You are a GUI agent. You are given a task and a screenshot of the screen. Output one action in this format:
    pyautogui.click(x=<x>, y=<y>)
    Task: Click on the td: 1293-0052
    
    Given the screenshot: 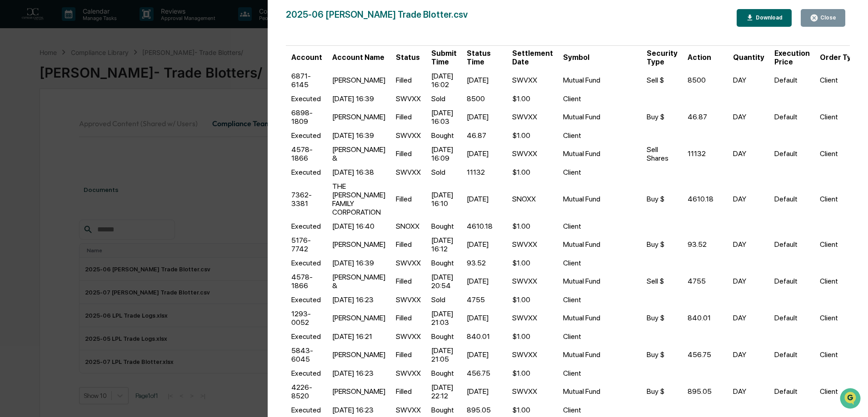 What is the action you would take?
    pyautogui.click(x=307, y=319)
    